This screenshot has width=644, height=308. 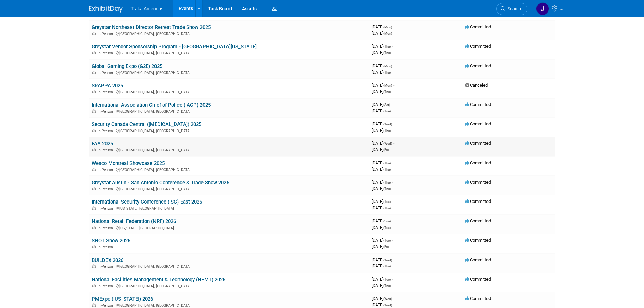 What do you see at coordinates (388, 143) in the screenshot?
I see `span: (Wed)` at bounding box center [388, 143].